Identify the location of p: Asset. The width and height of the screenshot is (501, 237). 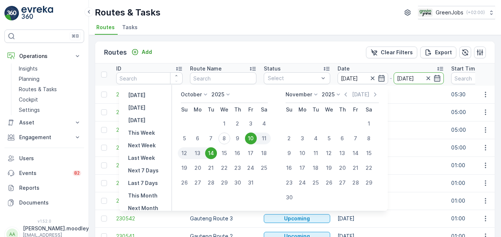
(44, 123).